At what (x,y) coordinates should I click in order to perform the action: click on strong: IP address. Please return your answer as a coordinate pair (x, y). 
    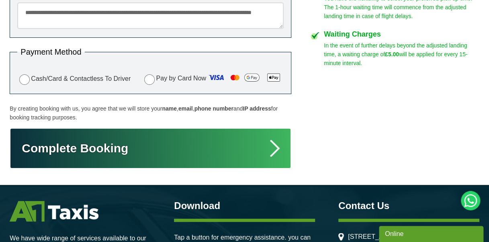
    Looking at the image, I should click on (257, 109).